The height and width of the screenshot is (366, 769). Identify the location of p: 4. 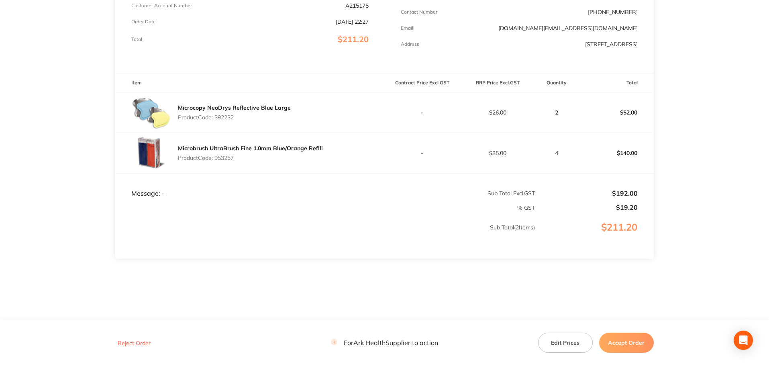
(557, 153).